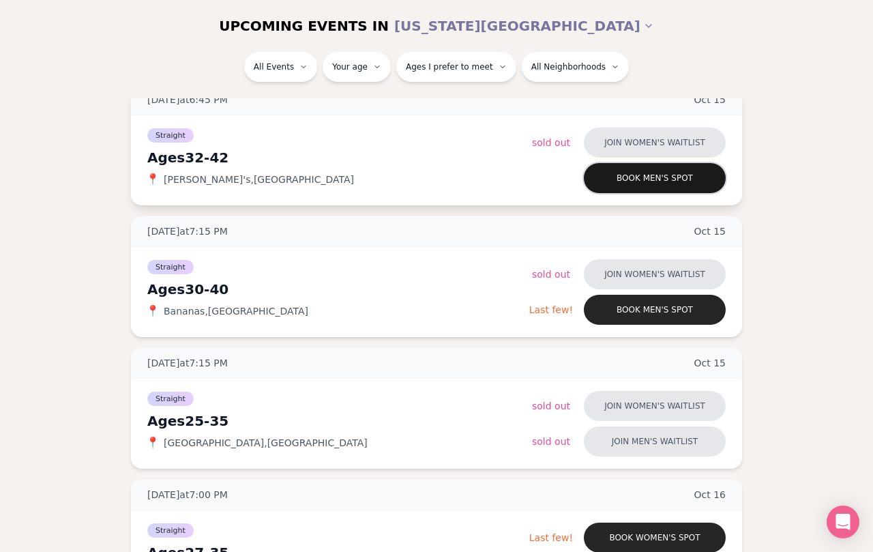  Describe the element at coordinates (340, 158) in the screenshot. I see `div: Ages 32-42` at that location.